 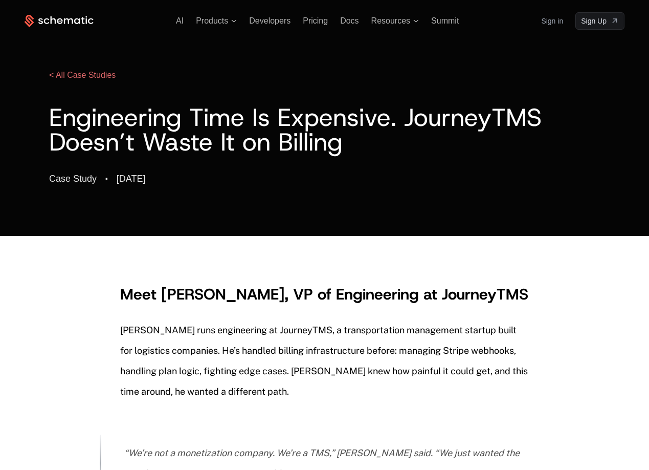 What do you see at coordinates (315, 20) in the screenshot?
I see `span: Pricing` at bounding box center [315, 20].